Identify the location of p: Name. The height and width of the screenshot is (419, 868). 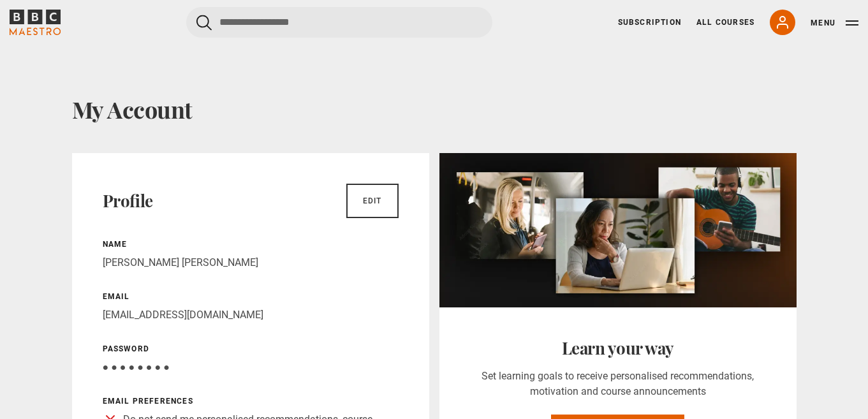
(251, 245).